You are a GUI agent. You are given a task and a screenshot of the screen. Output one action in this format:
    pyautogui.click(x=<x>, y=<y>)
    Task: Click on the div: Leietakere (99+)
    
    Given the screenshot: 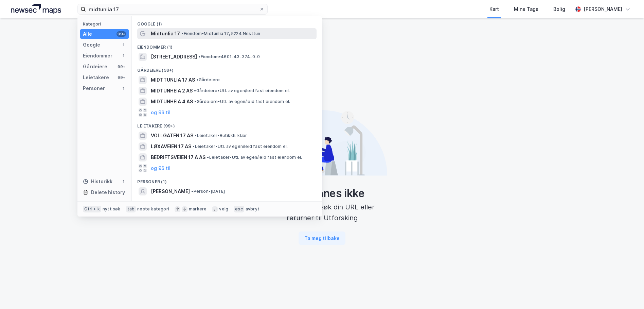 What is the action you would take?
    pyautogui.click(x=227, y=124)
    